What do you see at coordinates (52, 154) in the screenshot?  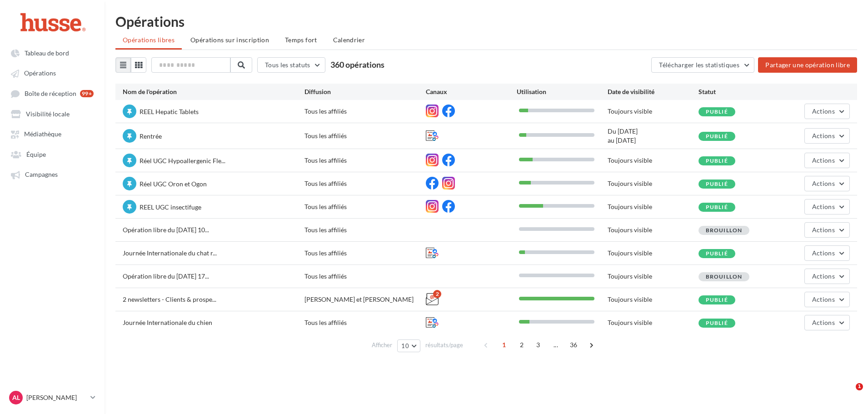 I see `a: Équipe` at bounding box center [52, 154].